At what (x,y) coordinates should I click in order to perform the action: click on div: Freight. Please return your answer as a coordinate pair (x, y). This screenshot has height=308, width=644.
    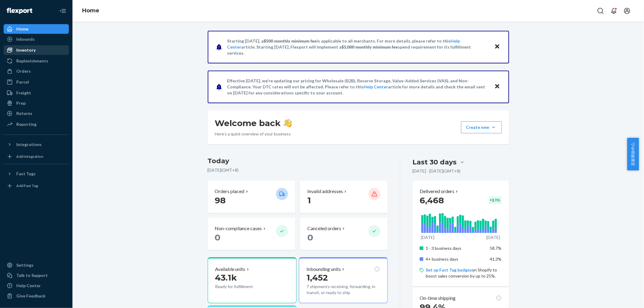
    Looking at the image, I should click on (23, 93).